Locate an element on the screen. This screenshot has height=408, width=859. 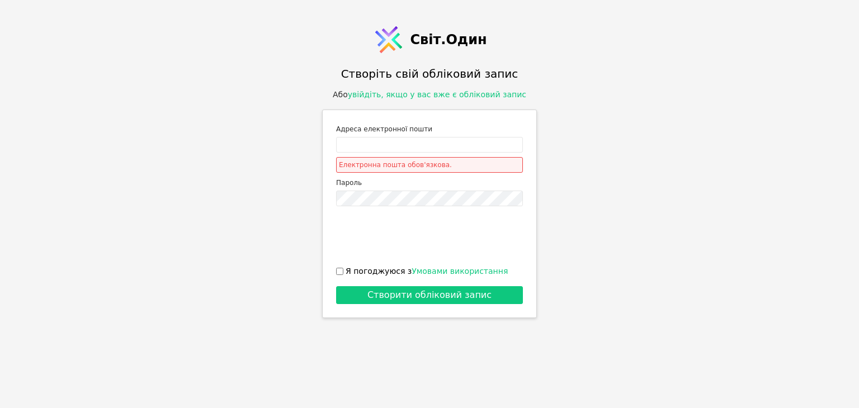
font: Створити обліковий запис is located at coordinates (430, 295).